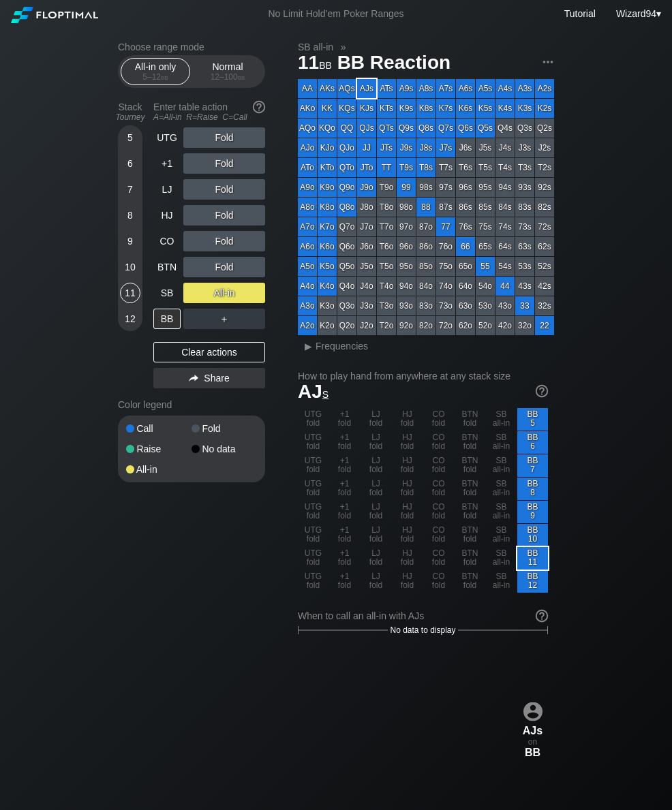 This screenshot has width=672, height=810. What do you see at coordinates (387, 187) in the screenshot?
I see `div: T9o` at bounding box center [387, 187].